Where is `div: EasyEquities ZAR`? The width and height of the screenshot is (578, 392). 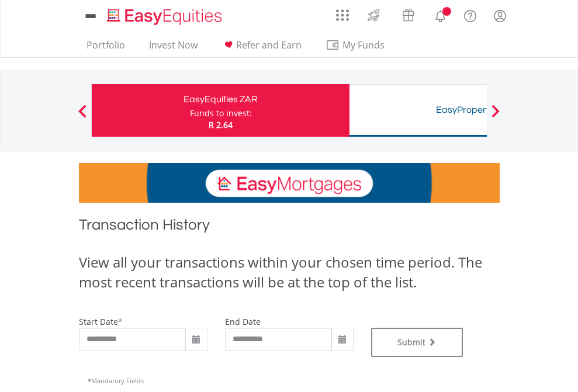
div: EasyEquities ZAR is located at coordinates (220, 99).